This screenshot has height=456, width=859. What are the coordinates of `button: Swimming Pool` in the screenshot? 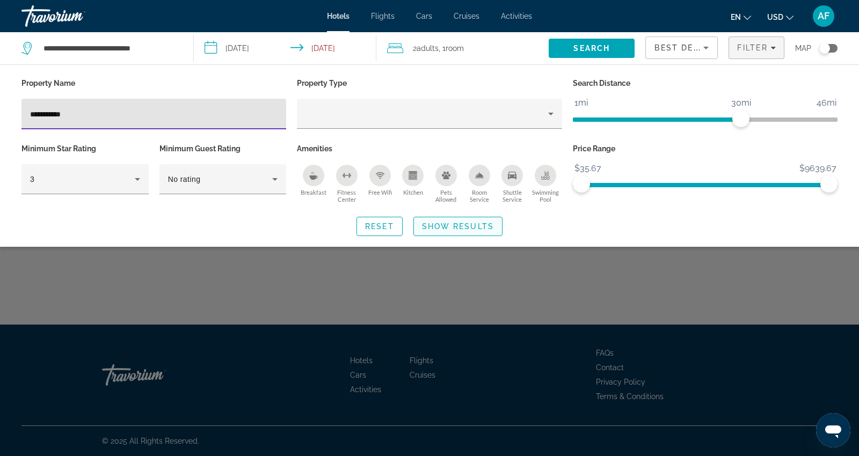 It's located at (546, 184).